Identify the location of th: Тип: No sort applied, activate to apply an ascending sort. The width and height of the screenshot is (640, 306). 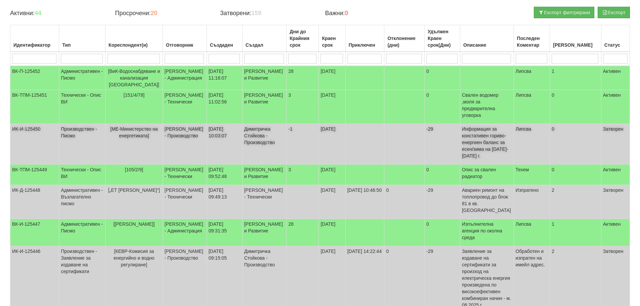
(82, 39).